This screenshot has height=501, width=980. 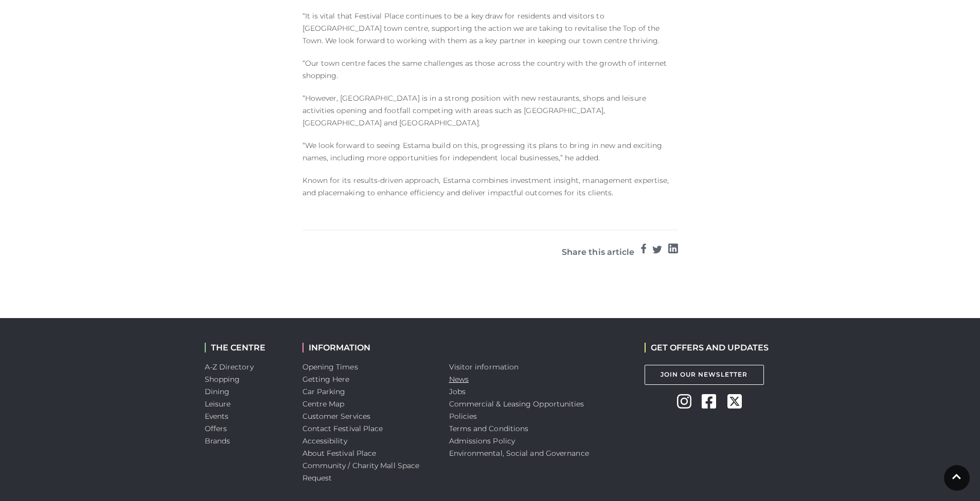 I want to click on a: Join Our Newsletter, so click(x=704, y=374).